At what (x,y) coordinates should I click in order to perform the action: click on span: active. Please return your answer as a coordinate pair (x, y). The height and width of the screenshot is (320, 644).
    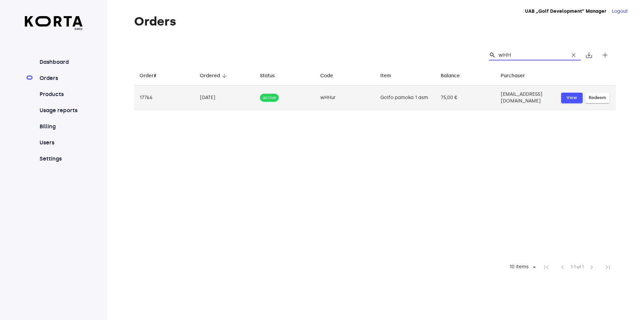
    Looking at the image, I should click on (269, 98).